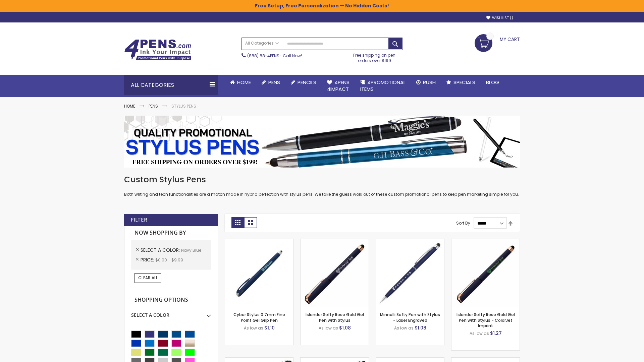 This screenshot has height=362, width=644. Describe the element at coordinates (375, 57) in the screenshot. I see `div: Free shipping on pen orders over $199` at that location.